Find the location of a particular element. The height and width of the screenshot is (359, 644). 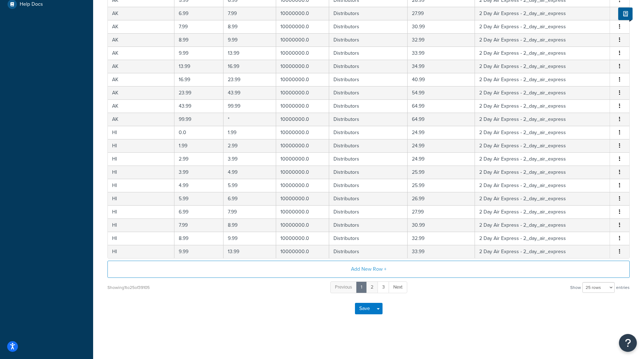

span: Show is located at coordinates (575, 287).